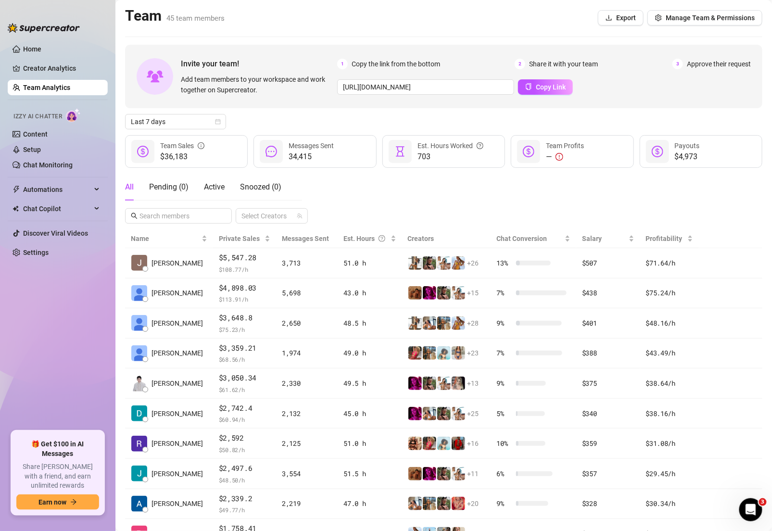 The width and height of the screenshot is (772, 531). What do you see at coordinates (669, 414) in the screenshot?
I see `div: $38.16 /h` at bounding box center [669, 414].